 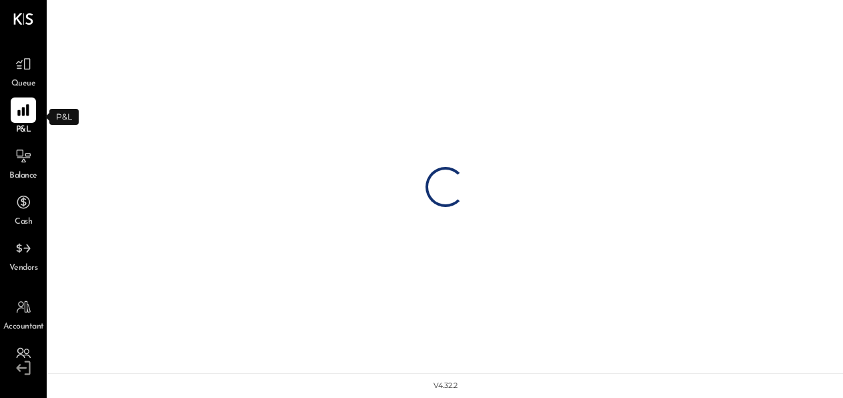 I want to click on a: Balance, so click(x=23, y=163).